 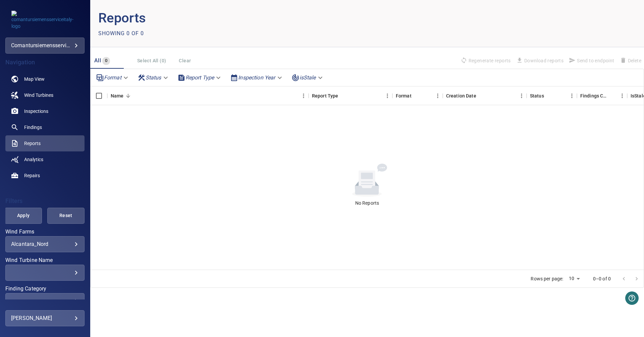 I want to click on em: isStale, so click(x=308, y=77).